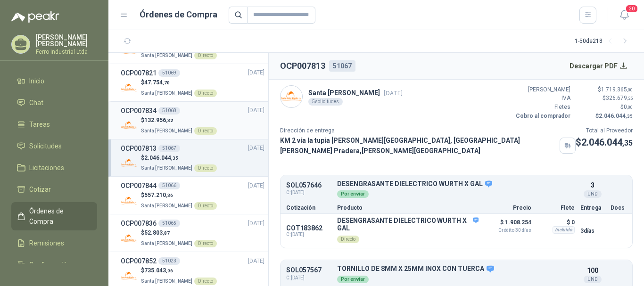  I want to click on a: Órdenes de Compra, so click(54, 216).